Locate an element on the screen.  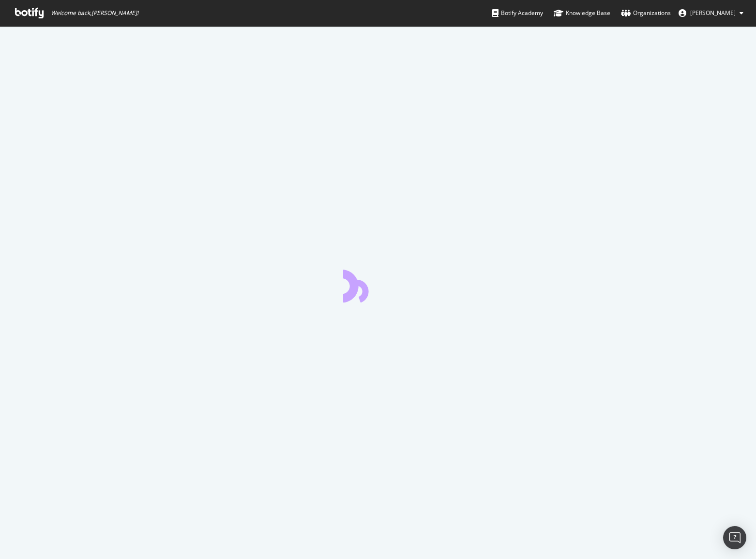
div: Open Intercom Messenger is located at coordinates (735, 538).